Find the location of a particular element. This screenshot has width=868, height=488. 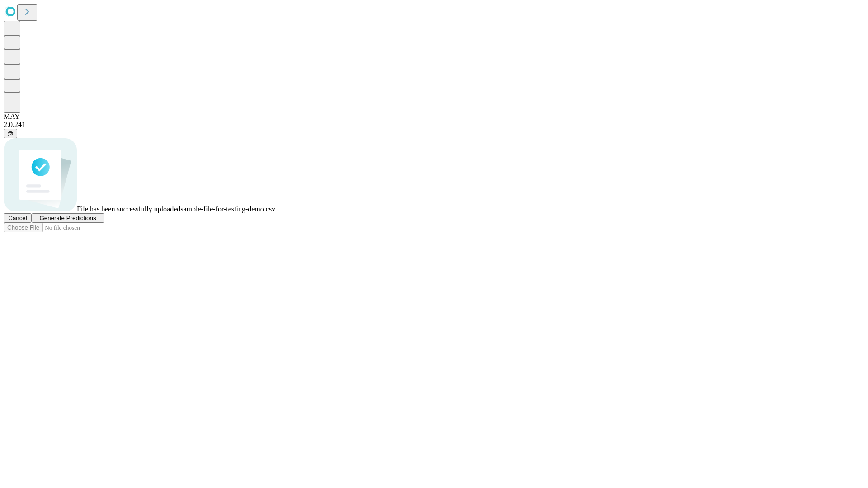

button: Cancel is located at coordinates (18, 218).